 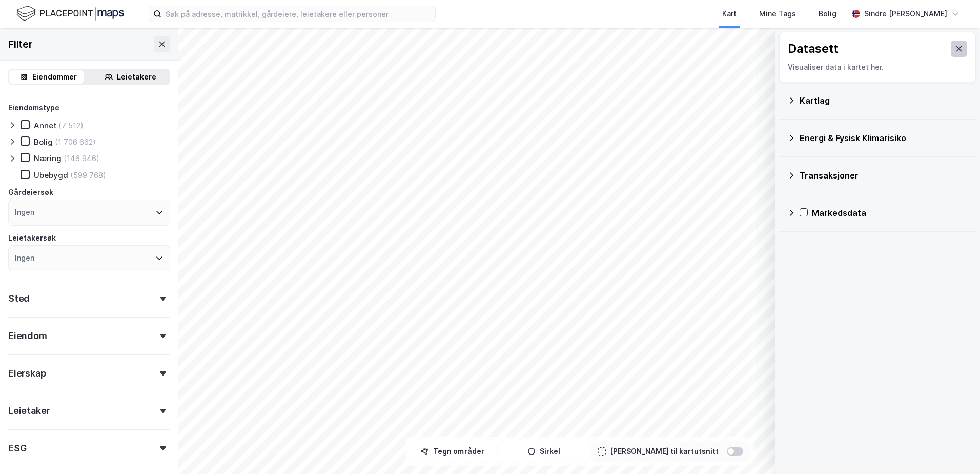 What do you see at coordinates (71, 125) in the screenshot?
I see `div: (7 512)` at bounding box center [71, 125].